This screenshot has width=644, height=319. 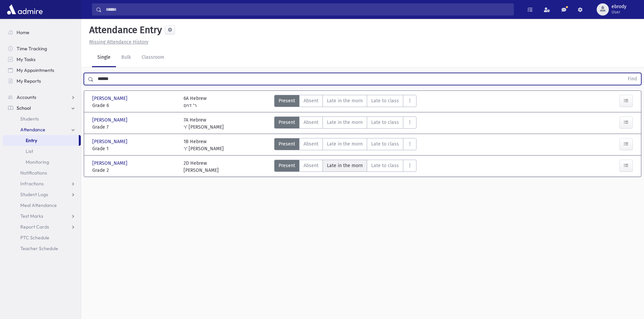 I want to click on a: List, so click(x=41, y=152).